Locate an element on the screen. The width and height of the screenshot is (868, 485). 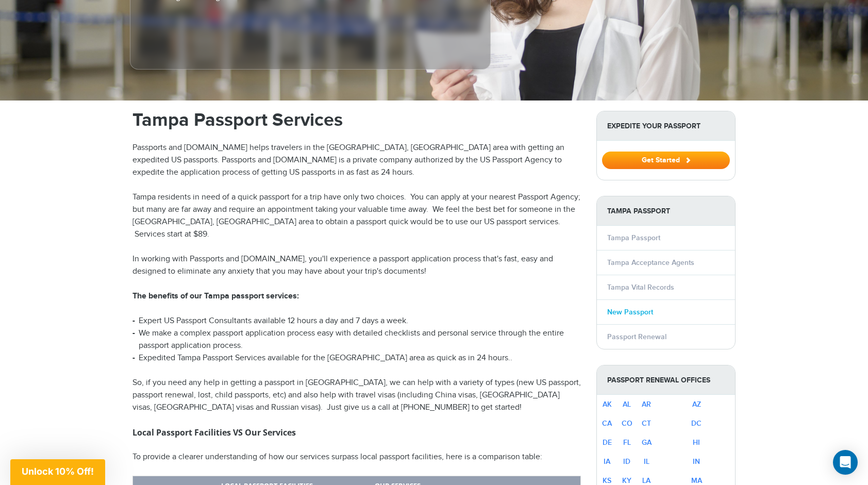
strong: Passport Renewal Offices is located at coordinates (665, 379).